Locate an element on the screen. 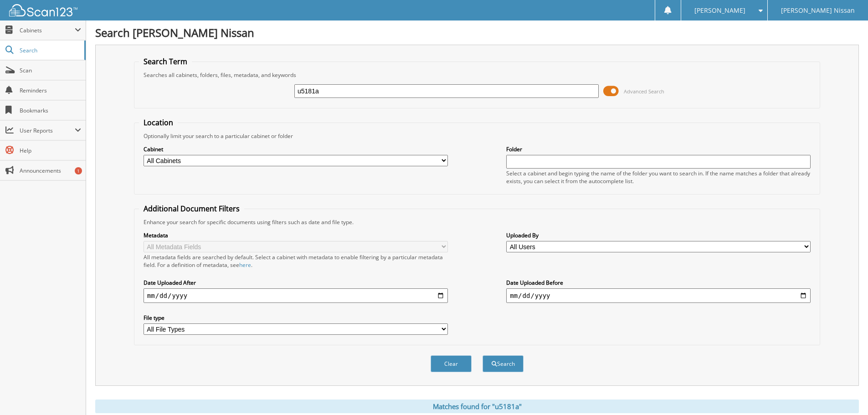  div: All metadata fields are searched by default. Select a cabinet with metadata to enable filtering b... is located at coordinates (296, 261).